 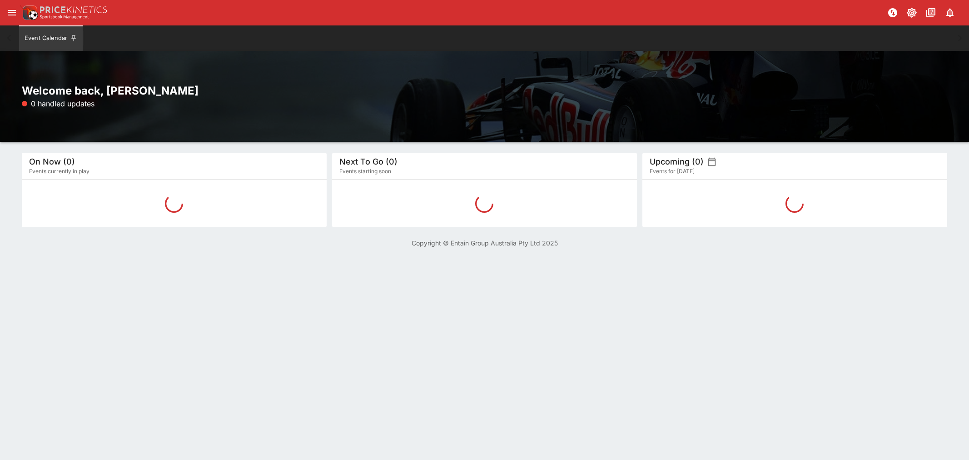 What do you see at coordinates (74, 10) in the screenshot?
I see `img: PriceKinetics` at bounding box center [74, 10].